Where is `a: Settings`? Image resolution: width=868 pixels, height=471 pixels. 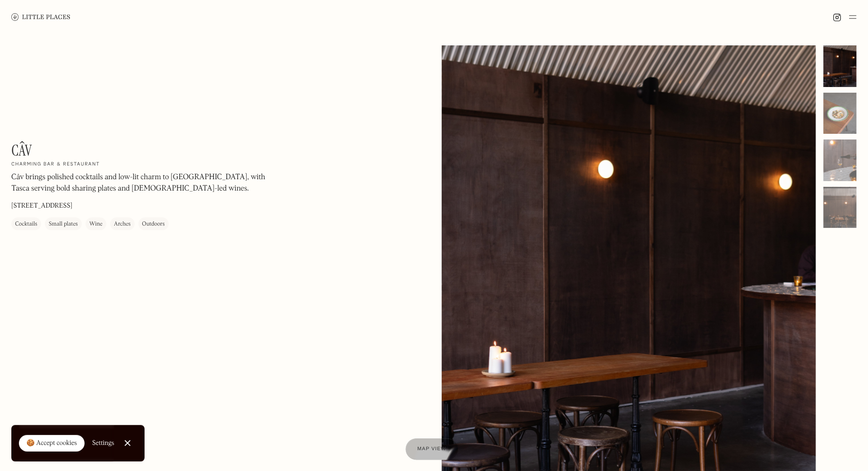
a: Settings is located at coordinates (103, 443).